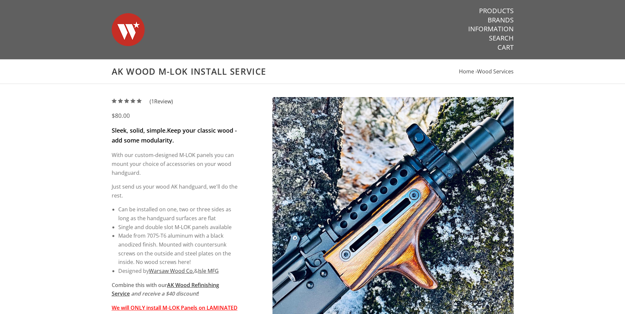  Describe the element at coordinates (171, 271) in the screenshot. I see `u: Warsaw Wood Co.` at that location.